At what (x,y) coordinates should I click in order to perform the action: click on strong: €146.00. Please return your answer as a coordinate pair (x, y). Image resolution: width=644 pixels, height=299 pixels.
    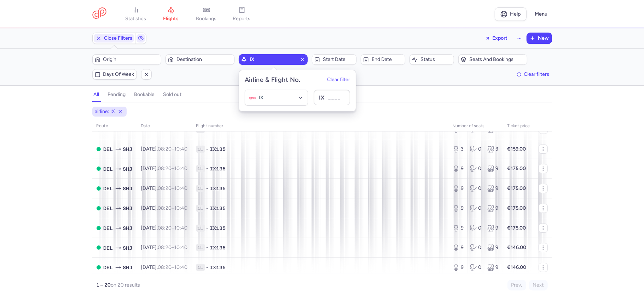
    Looking at the image, I should click on (517, 247).